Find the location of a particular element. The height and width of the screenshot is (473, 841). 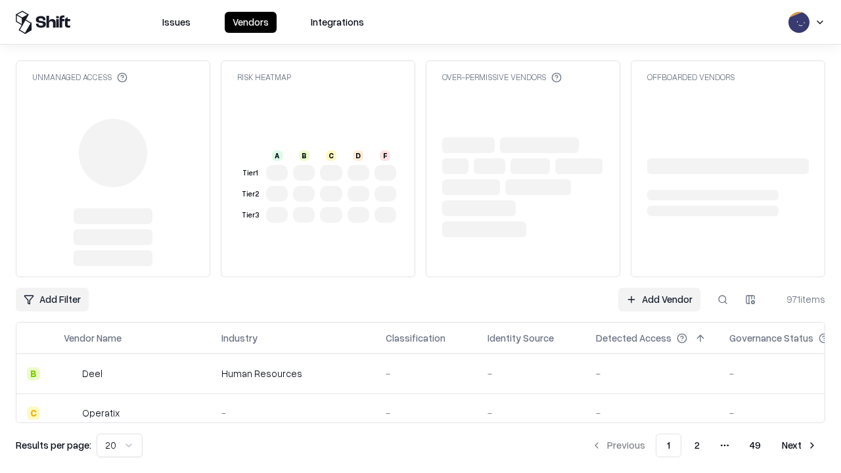

button: 49 is located at coordinates (755, 445).